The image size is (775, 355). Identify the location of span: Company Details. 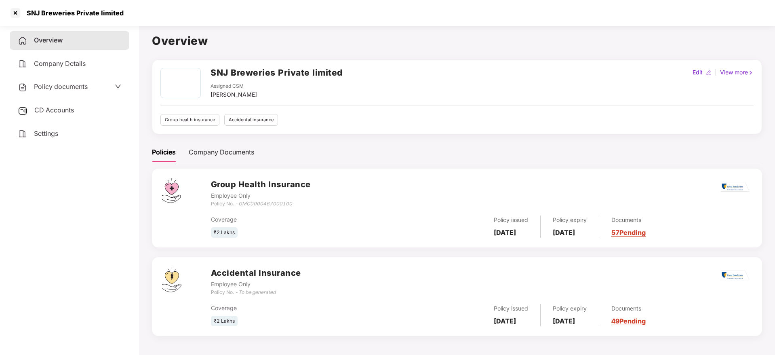
(60, 63).